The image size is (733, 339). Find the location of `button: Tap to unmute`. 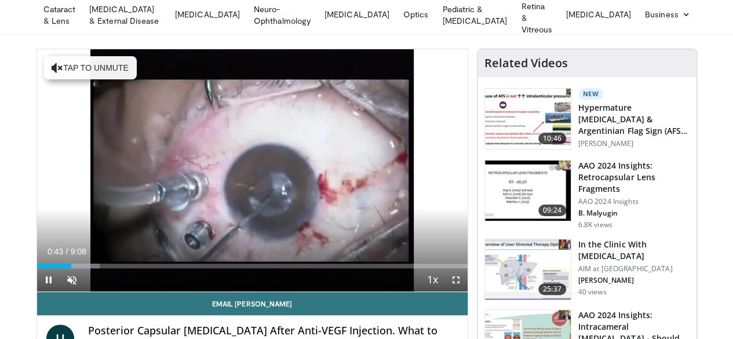

button: Tap to unmute is located at coordinates (90, 68).